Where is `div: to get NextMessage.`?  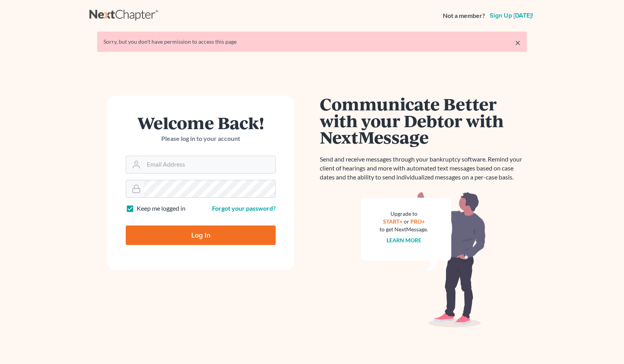
div: to get NextMessage. is located at coordinates (404, 229).